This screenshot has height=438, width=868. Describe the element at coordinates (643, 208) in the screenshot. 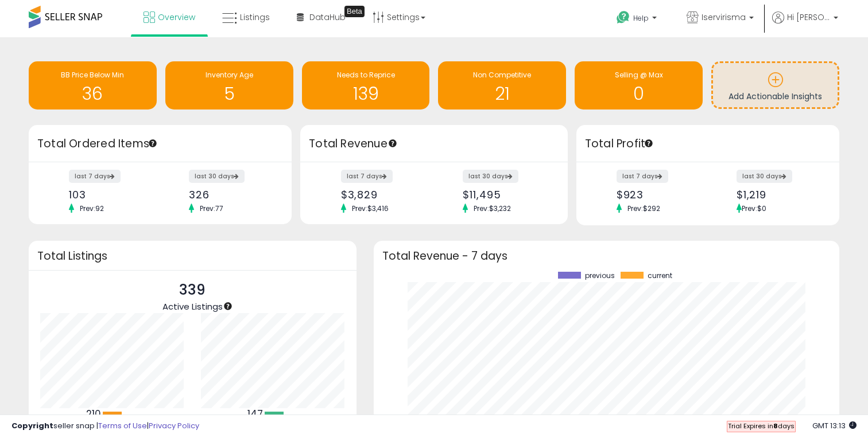

I see `span: Prev: $292` at that location.